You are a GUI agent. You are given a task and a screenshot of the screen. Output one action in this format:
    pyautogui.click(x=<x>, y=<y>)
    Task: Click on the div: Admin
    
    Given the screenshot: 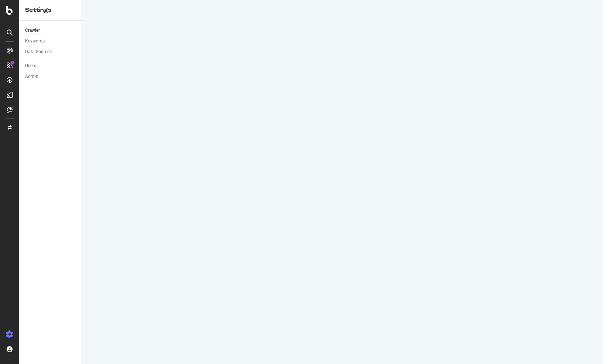 What is the action you would take?
    pyautogui.click(x=32, y=77)
    